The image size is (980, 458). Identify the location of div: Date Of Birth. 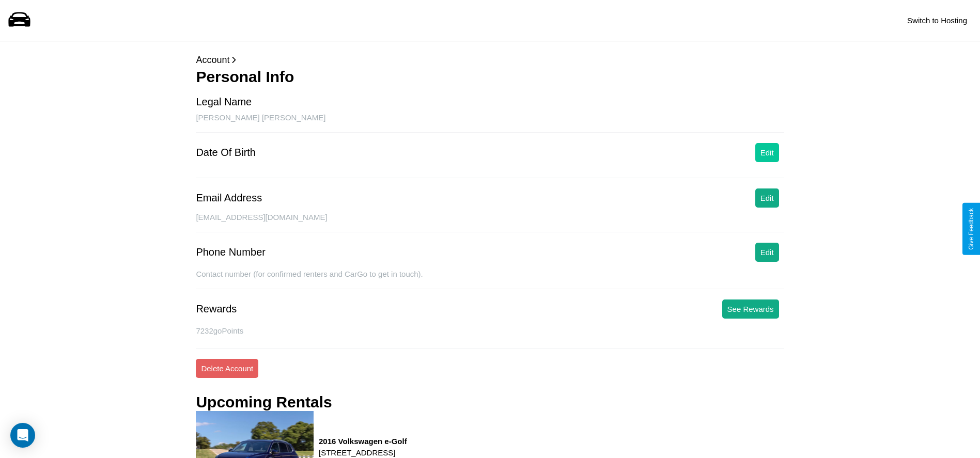
(226, 153).